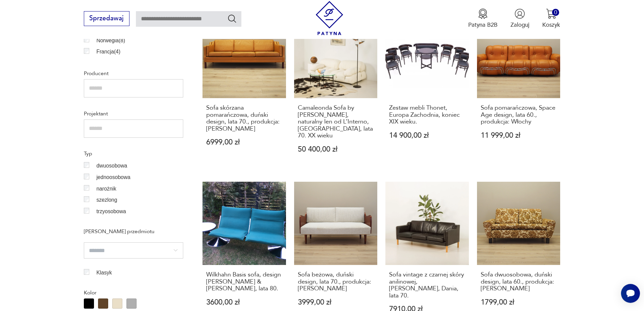 Image resolution: width=644 pixels, height=311 pixels. What do you see at coordinates (111, 212) in the screenshot?
I see `p: trzyosobowa` at bounding box center [111, 212].